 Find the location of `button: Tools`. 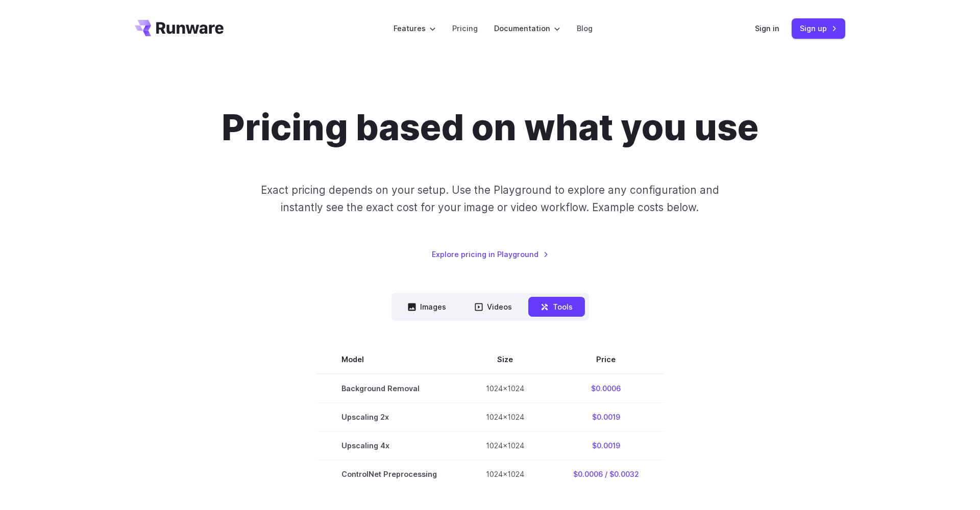

button: Tools is located at coordinates (556, 307).